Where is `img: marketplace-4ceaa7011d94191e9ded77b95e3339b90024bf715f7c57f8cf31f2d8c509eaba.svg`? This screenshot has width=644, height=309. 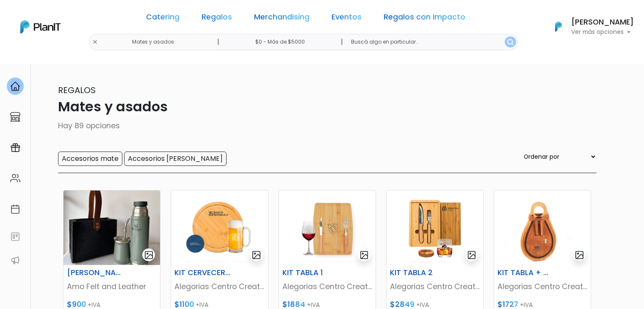 img: marketplace-4ceaa7011d94191e9ded77b95e3339b90024bf715f7c57f8cf31f2d8c509eaba.svg is located at coordinates (15, 117).